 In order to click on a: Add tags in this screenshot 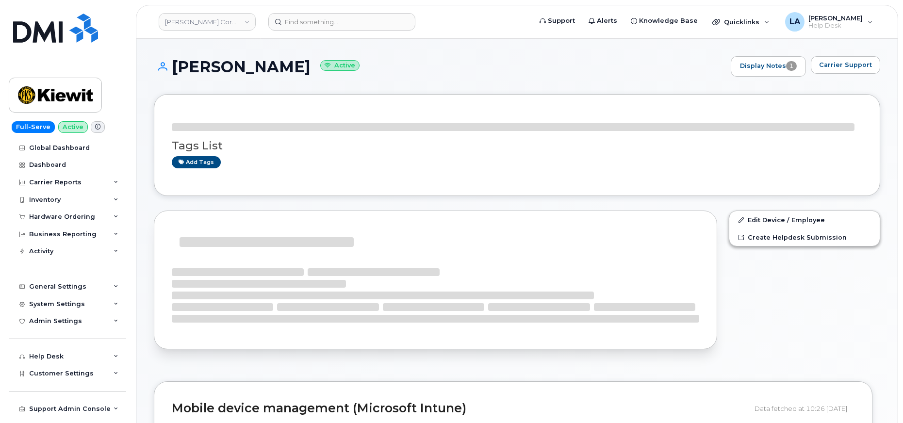, I will do `click(196, 162)`.